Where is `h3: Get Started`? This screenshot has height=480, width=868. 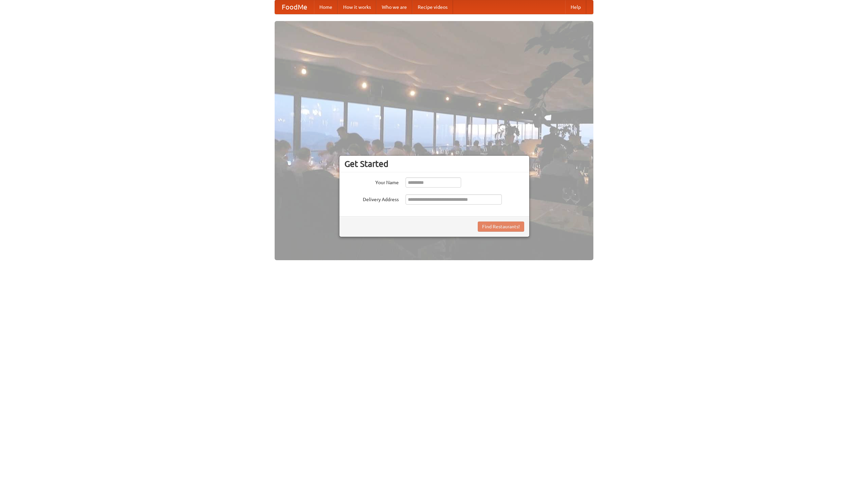 h3: Get Started is located at coordinates (434, 163).